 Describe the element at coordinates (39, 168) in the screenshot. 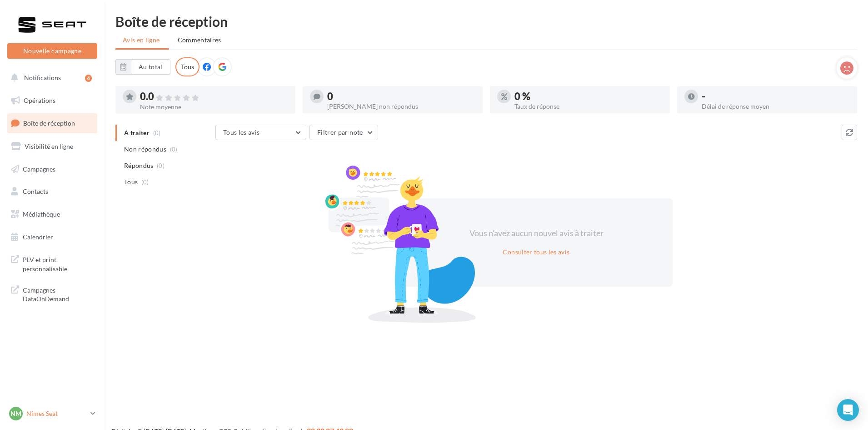

I see `span: Campagnes` at that location.